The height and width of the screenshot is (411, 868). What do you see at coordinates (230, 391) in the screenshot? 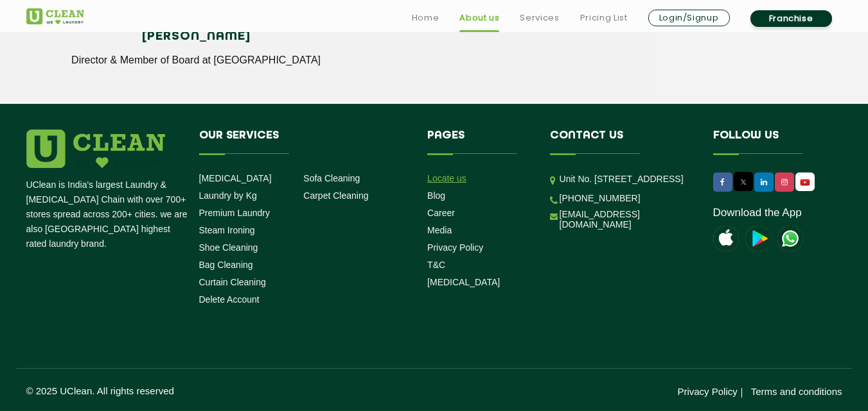
I see `p: © 2025 UClean. All rights reserved` at bounding box center [230, 391].